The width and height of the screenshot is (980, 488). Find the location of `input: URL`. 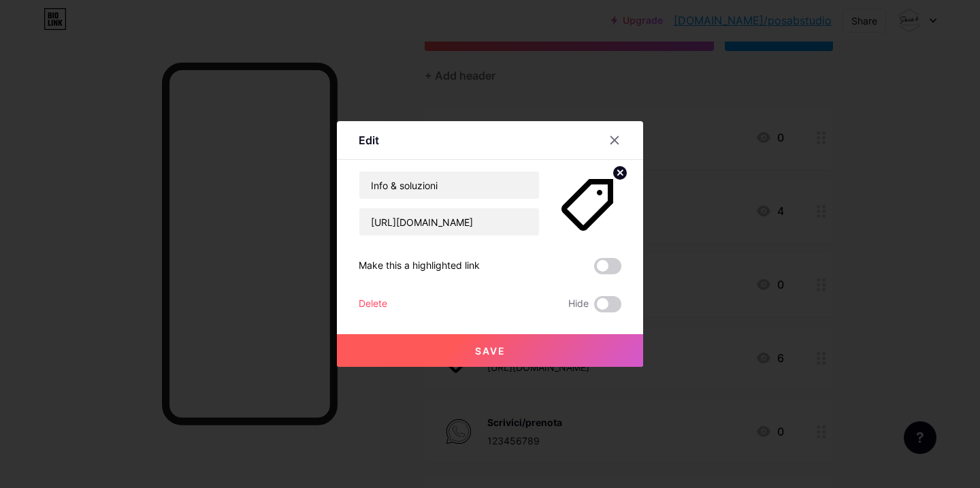

input: URL is located at coordinates (449, 222).